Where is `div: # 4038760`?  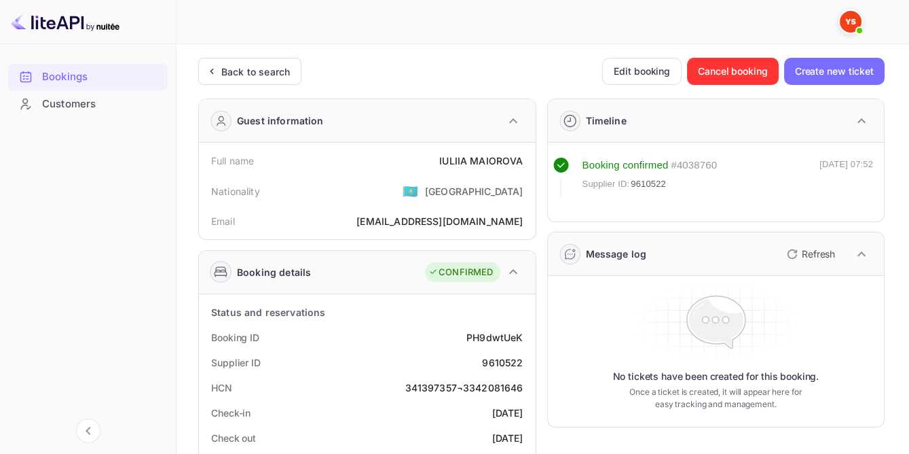 div: # 4038760 is located at coordinates (694, 165).